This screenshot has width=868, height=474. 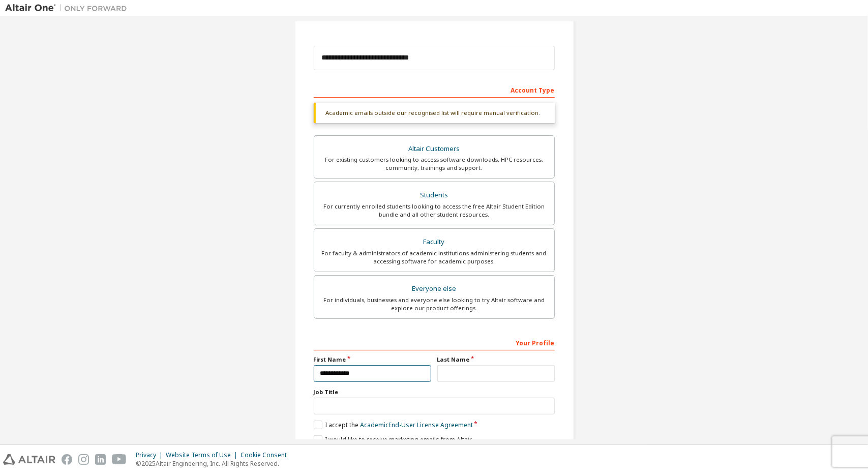 I want to click on img: facebook.svg, so click(x=66, y=459).